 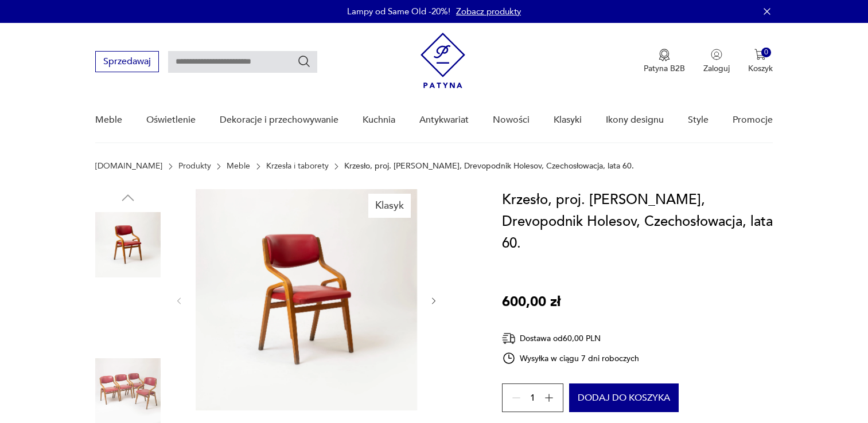 What do you see at coordinates (531, 302) in the screenshot?
I see `p: 600,00 zł` at bounding box center [531, 302].